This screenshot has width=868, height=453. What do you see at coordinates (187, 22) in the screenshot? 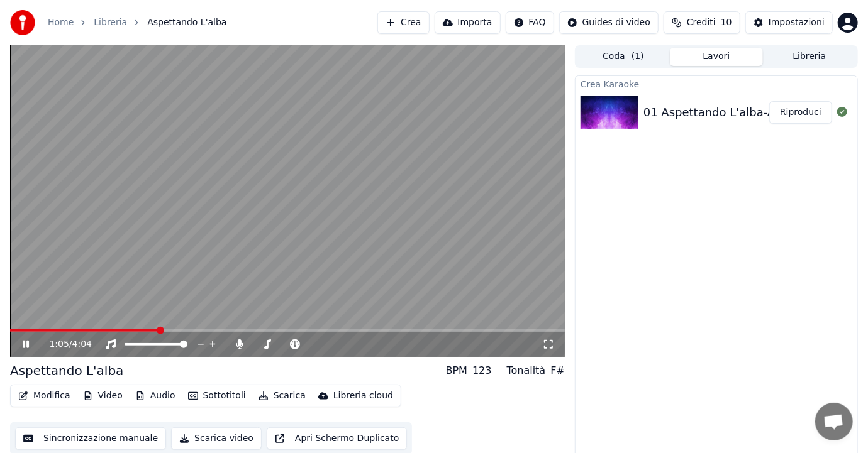
I see `span: Aspettando L'alba` at bounding box center [187, 22].